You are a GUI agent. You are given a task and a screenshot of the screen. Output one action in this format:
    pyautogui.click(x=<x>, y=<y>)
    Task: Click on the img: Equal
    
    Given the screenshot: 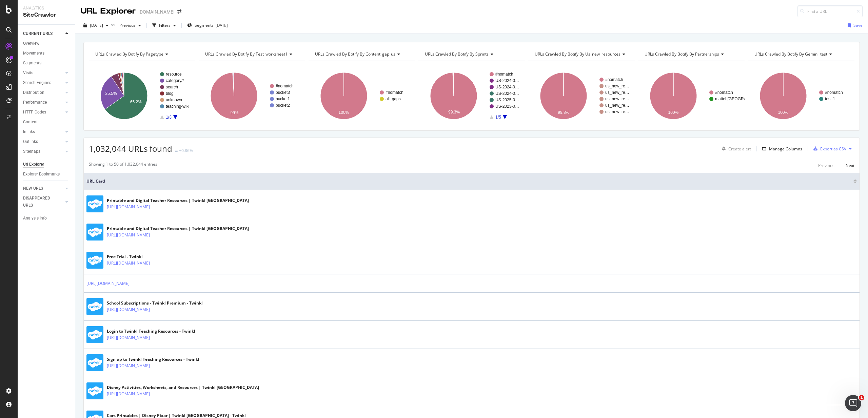 What is the action you would take?
    pyautogui.click(x=176, y=151)
    